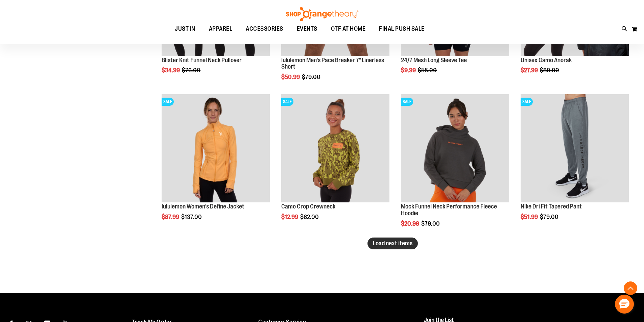 The height and width of the screenshot is (322, 644). What do you see at coordinates (546, 60) in the screenshot?
I see `a: Unisex Camo Anorak` at bounding box center [546, 60].